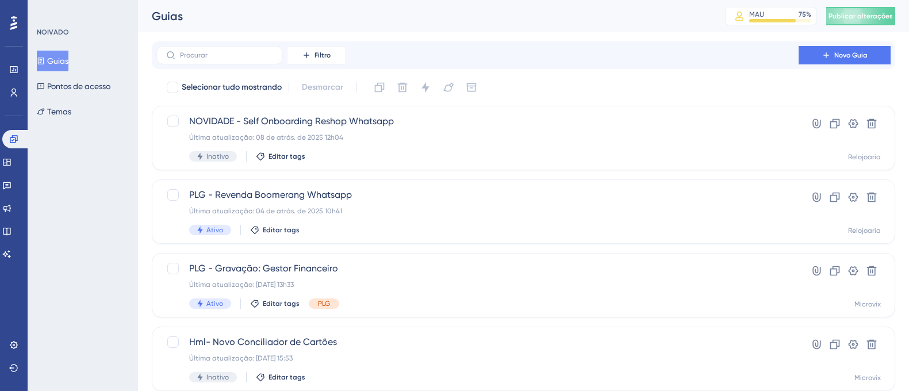  I want to click on button: Publicar alterações, so click(861, 16).